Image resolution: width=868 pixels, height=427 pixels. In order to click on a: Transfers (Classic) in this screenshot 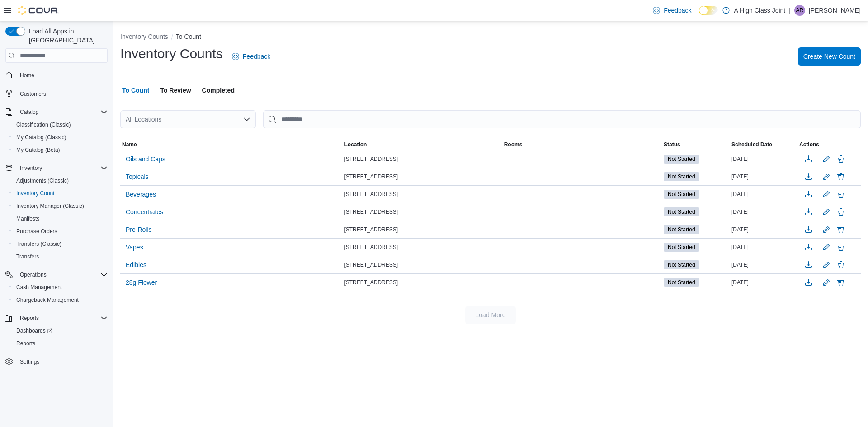, I will do `click(39, 244)`.